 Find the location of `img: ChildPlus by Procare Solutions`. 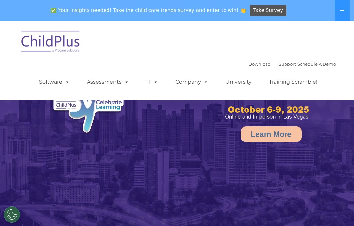

img: ChildPlus by Procare Solutions is located at coordinates (51, 43).